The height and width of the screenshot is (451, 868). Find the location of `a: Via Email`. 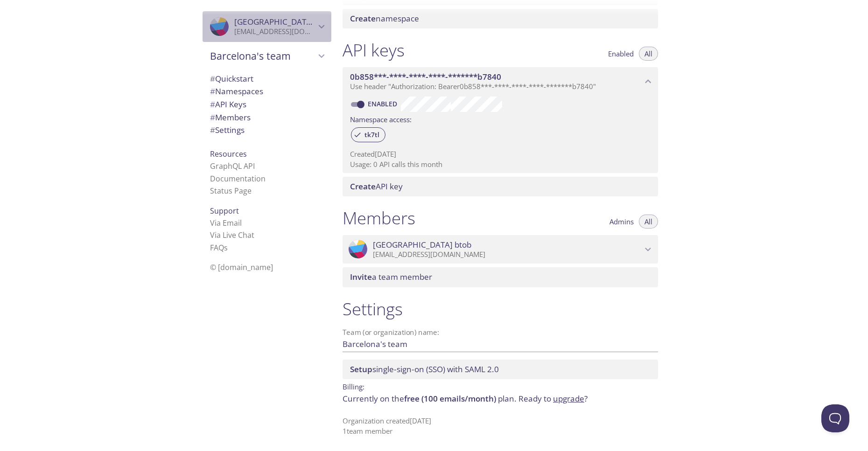

a: Via Email is located at coordinates (226, 223).